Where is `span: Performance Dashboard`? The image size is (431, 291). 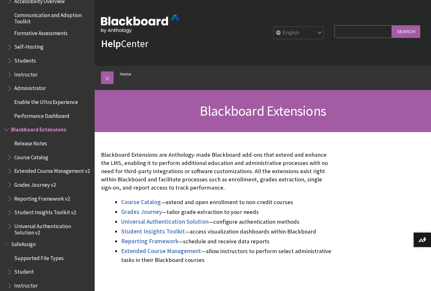 span: Performance Dashboard is located at coordinates (42, 115).